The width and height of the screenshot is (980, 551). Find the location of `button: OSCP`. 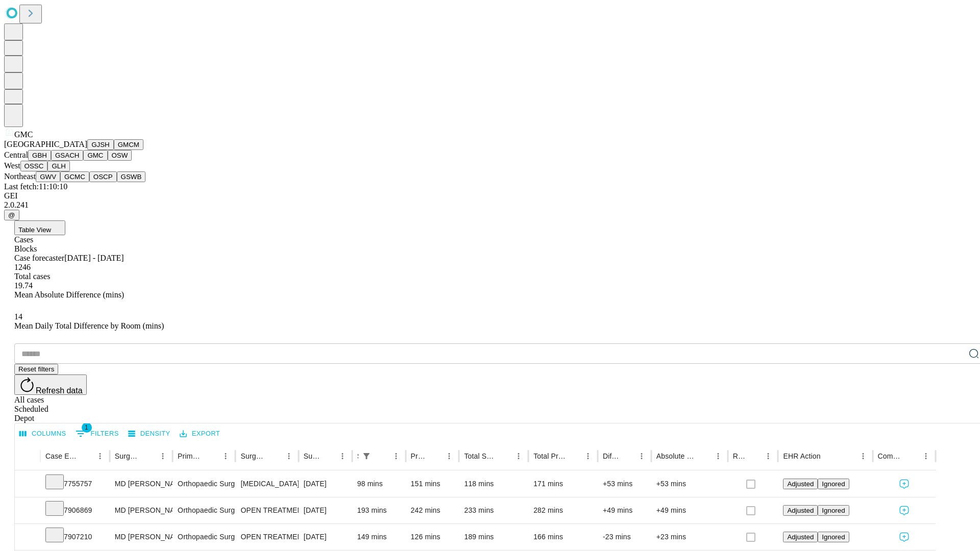

button: OSCP is located at coordinates (103, 177).